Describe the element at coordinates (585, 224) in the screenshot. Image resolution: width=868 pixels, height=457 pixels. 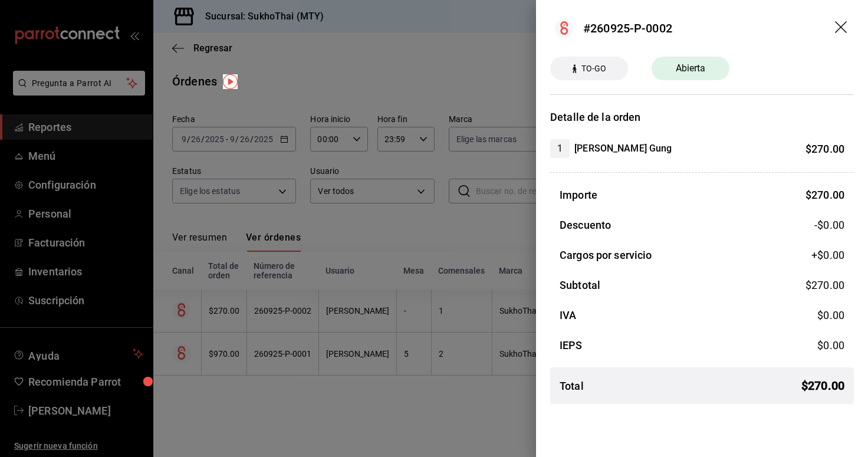
I see `h3: Descuento` at that location.